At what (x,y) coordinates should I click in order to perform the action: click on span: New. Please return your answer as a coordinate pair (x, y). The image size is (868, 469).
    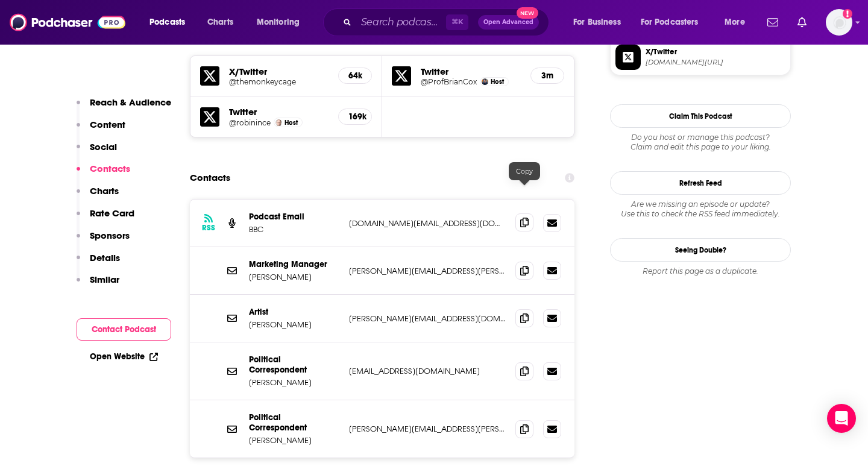
    Looking at the image, I should click on (527, 13).